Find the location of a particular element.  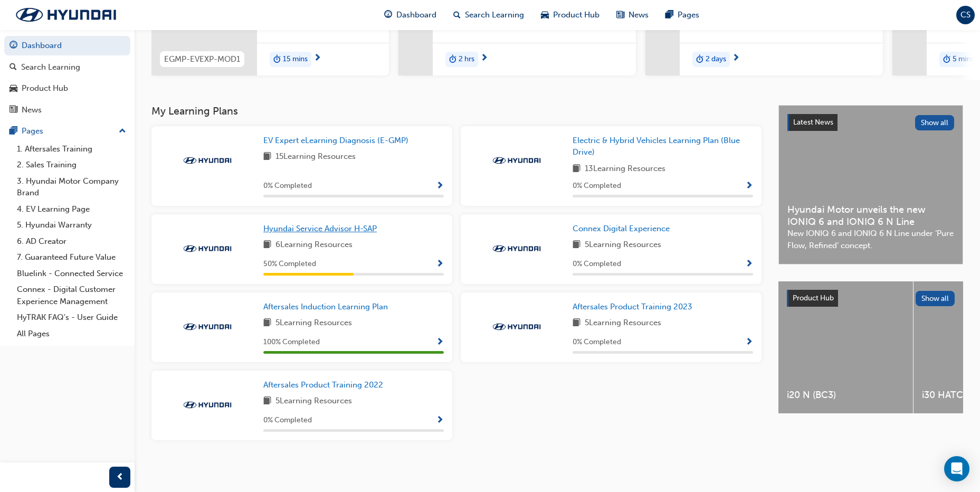

span: prev-icon is located at coordinates (120, 478).